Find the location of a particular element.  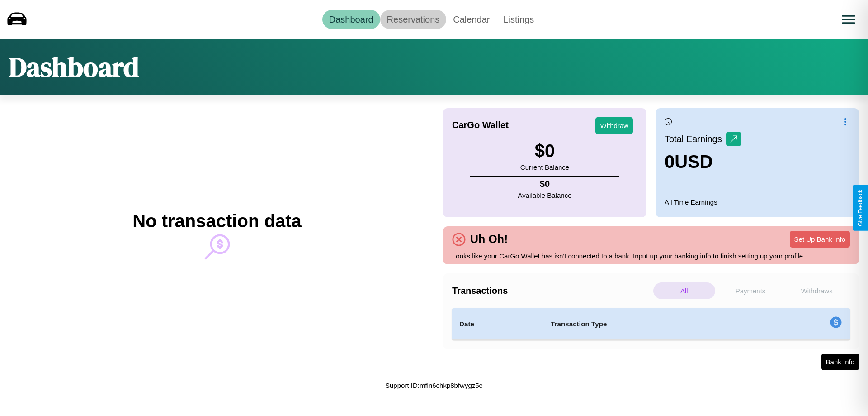

h4: Transactions is located at coordinates (551, 290).